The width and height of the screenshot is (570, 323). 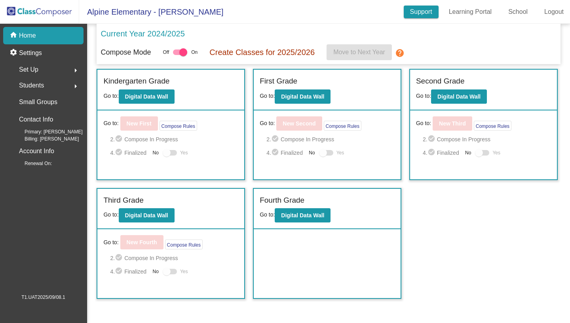 I want to click on label: Fourth Grade, so click(x=282, y=200).